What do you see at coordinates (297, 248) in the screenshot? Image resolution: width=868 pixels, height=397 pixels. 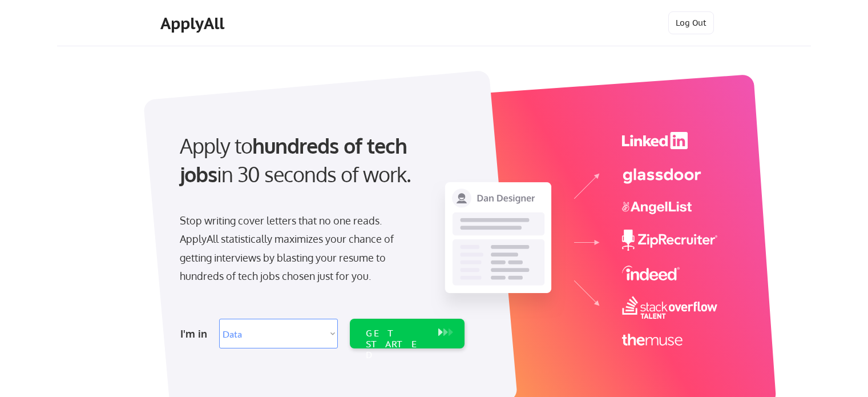 I see `div: Stop writing cover letters that no one reads. ApplyAll statistically maximizes your chance of get...` at bounding box center [297, 248].